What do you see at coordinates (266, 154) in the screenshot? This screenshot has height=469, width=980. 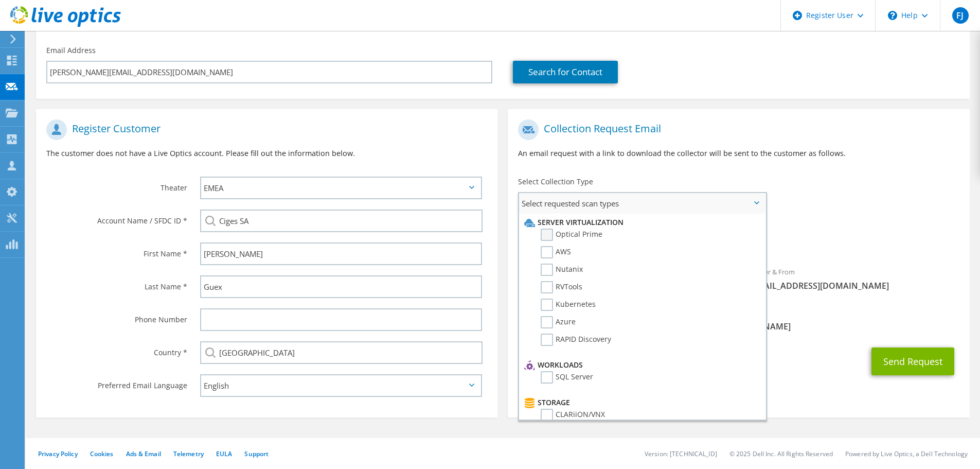 I see `p: The customer does not have a Live Optics account. Please fill out the information below.` at bounding box center [266, 154].